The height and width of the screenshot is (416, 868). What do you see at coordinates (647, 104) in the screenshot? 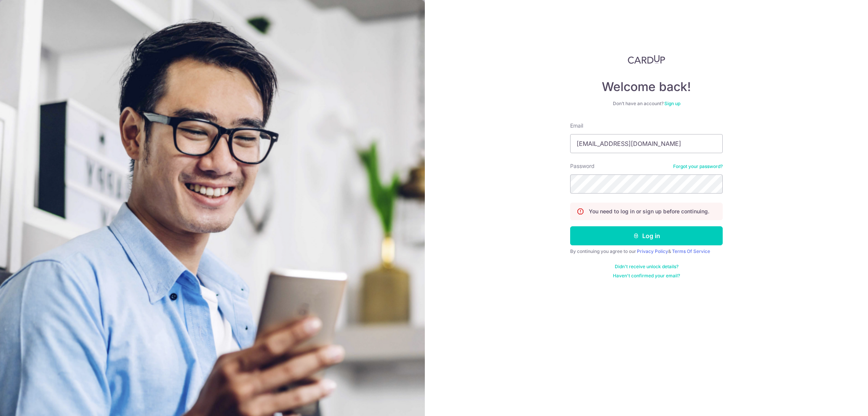
I see `div: Don’t have an account?` at bounding box center [647, 104].